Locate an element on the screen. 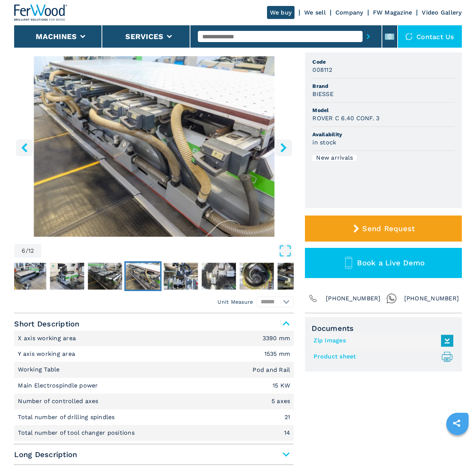 Image resolution: width=476 pixels, height=466 pixels. p: Main Electrospindle power is located at coordinates (59, 386).